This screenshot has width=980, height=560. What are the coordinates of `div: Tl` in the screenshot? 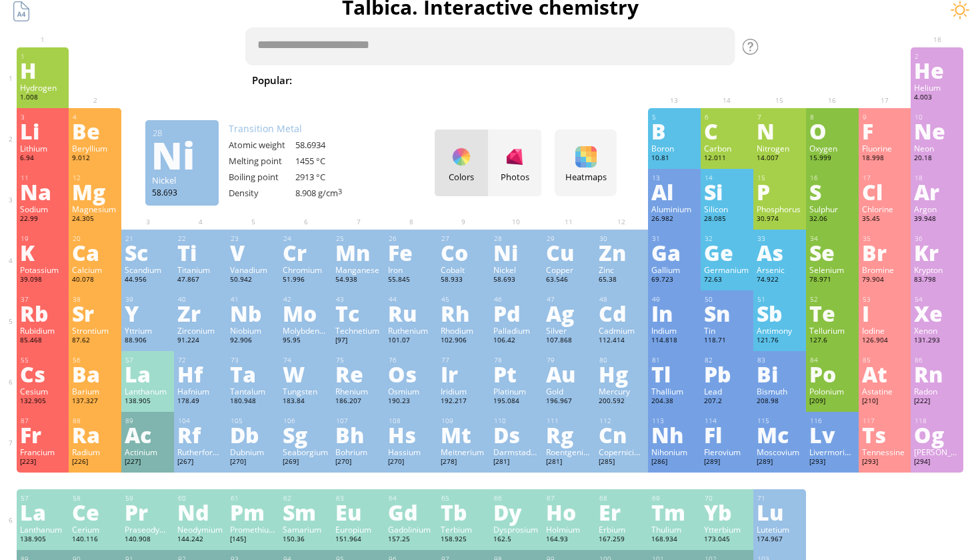 It's located at (674, 374).